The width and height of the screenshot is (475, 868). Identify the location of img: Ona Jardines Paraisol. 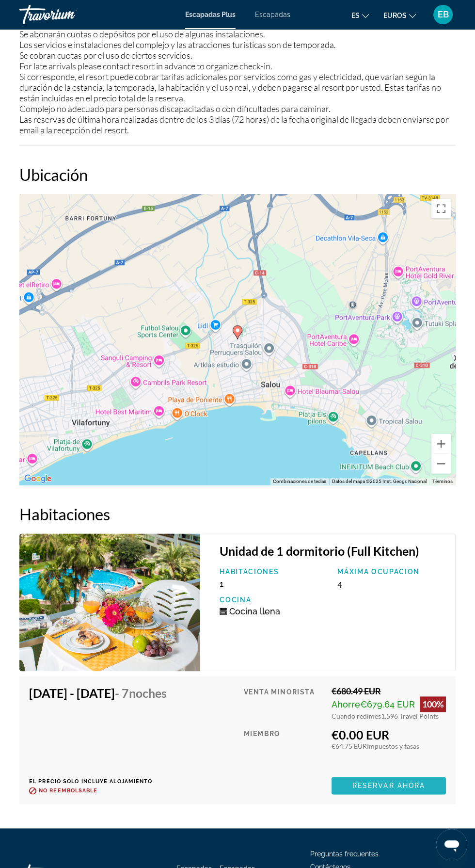
(109, 602).